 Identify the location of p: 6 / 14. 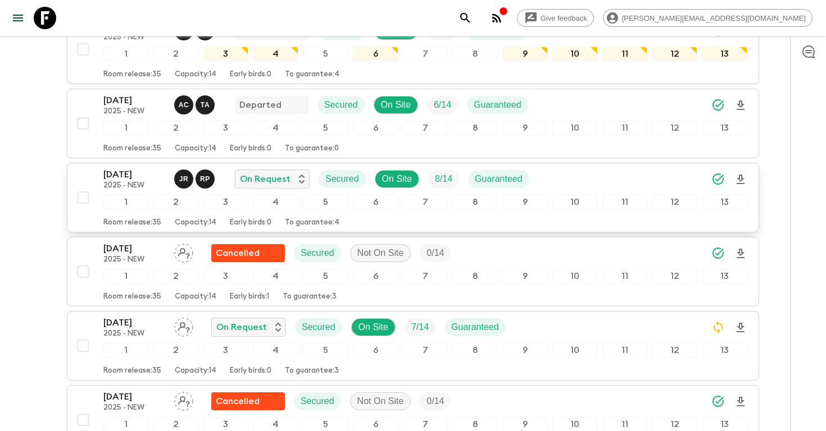
(442, 105).